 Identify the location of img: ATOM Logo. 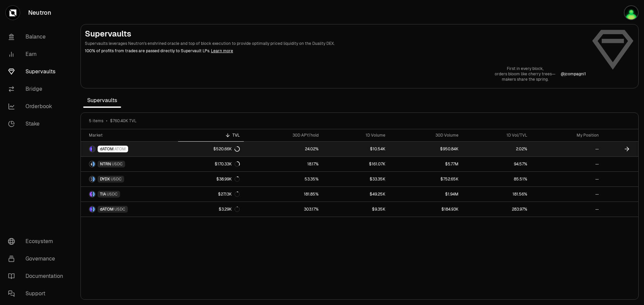
(94, 149).